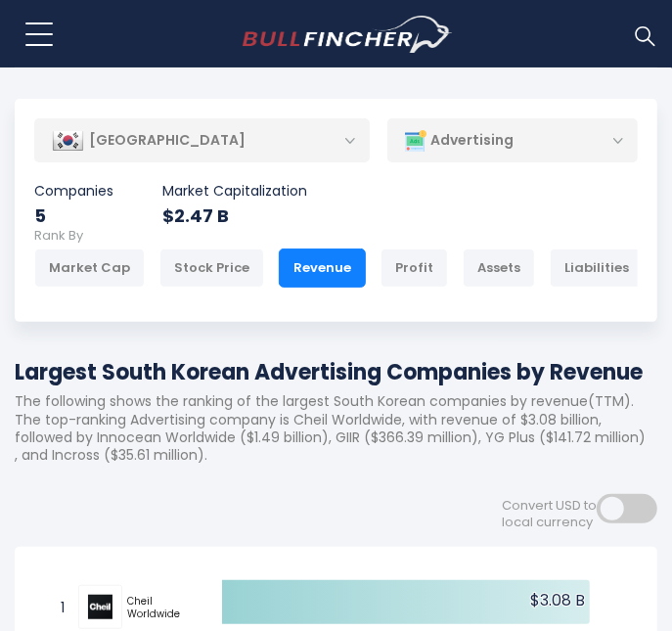 This screenshot has height=631, width=672. I want to click on div: Advertising, so click(512, 141).